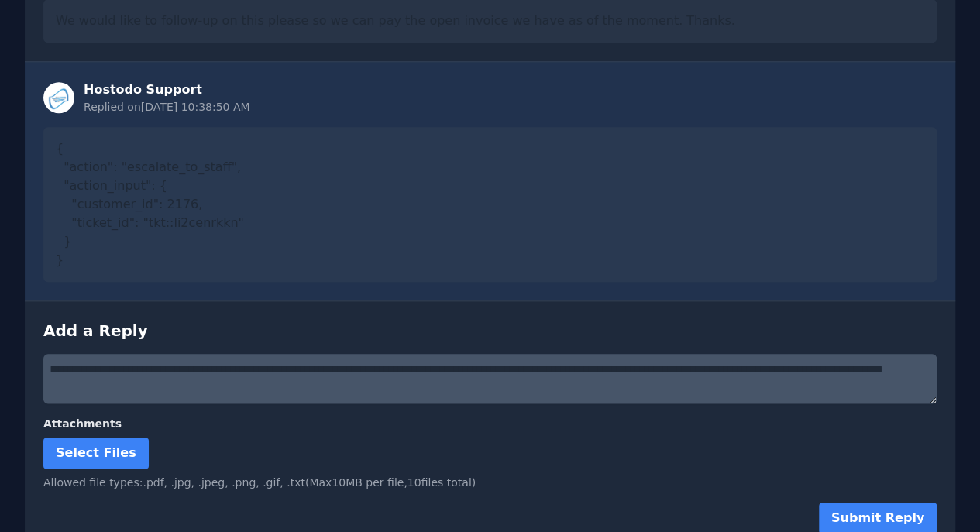  I want to click on div: Hostodo Support, so click(167, 90).